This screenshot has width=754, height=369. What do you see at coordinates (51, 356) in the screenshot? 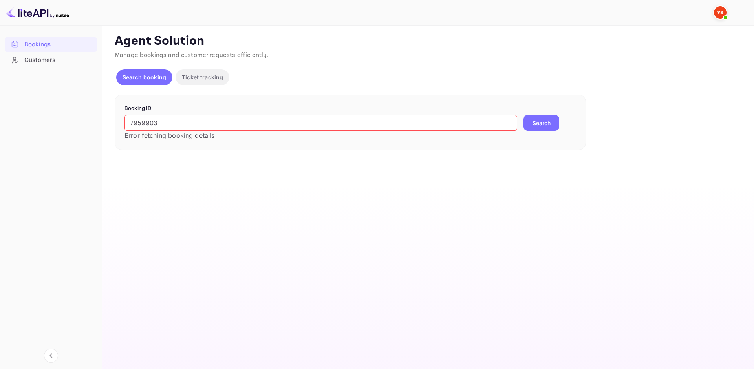
I see `button: Collapse navigation` at bounding box center [51, 356].